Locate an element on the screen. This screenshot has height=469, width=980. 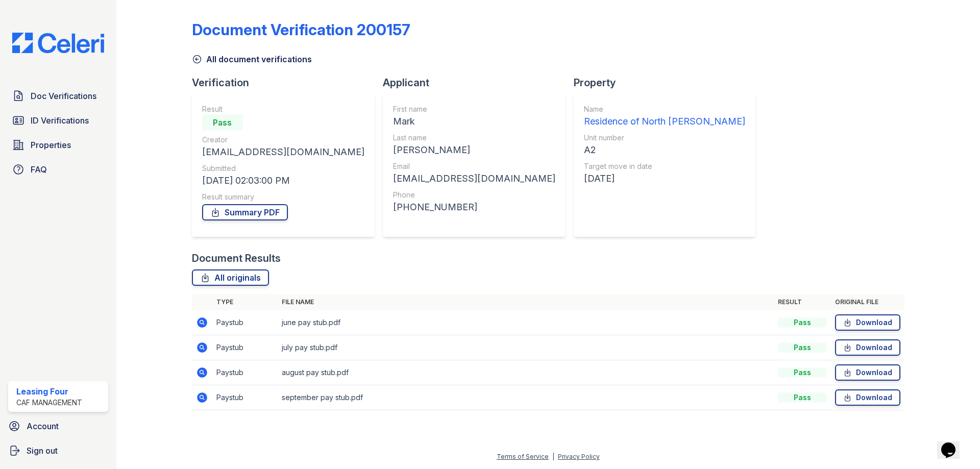
div: Applicant is located at coordinates (478, 83).